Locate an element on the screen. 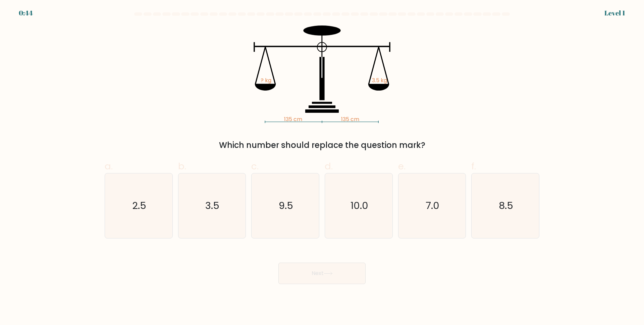 This screenshot has height=325, width=644. text: 7.0 is located at coordinates (432, 206).